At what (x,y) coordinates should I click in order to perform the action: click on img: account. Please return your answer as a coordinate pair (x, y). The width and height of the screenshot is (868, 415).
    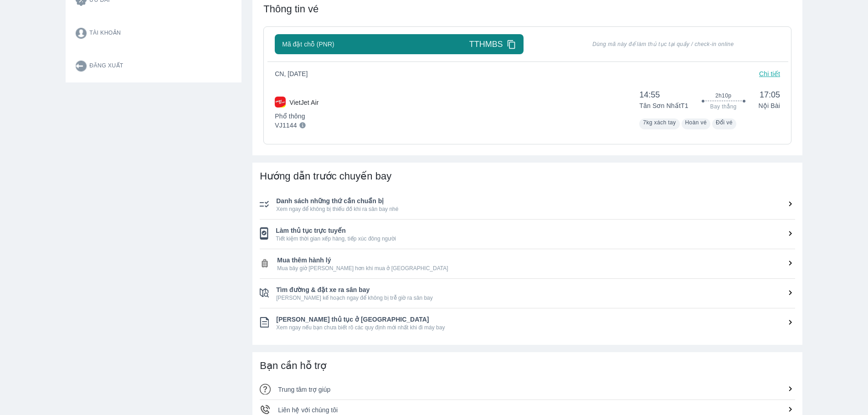
    Looking at the image, I should click on (81, 34).